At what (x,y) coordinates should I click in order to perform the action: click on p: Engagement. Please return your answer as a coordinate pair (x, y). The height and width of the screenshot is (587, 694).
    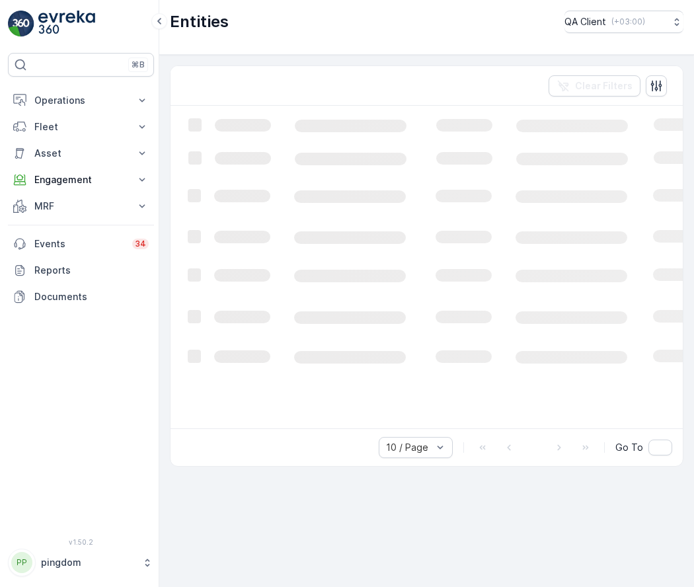
    Looking at the image, I should click on (81, 180).